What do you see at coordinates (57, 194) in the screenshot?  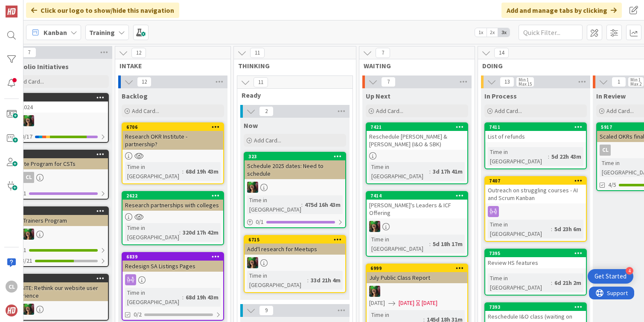 I see `div: 0/1` at bounding box center [57, 194].